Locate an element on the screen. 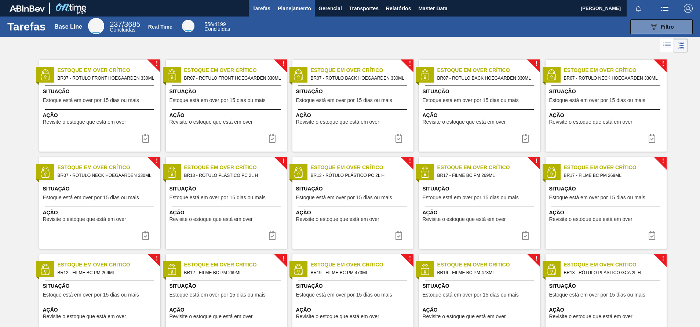 The height and width of the screenshot is (327, 700). span: Master Data is located at coordinates (433, 8).